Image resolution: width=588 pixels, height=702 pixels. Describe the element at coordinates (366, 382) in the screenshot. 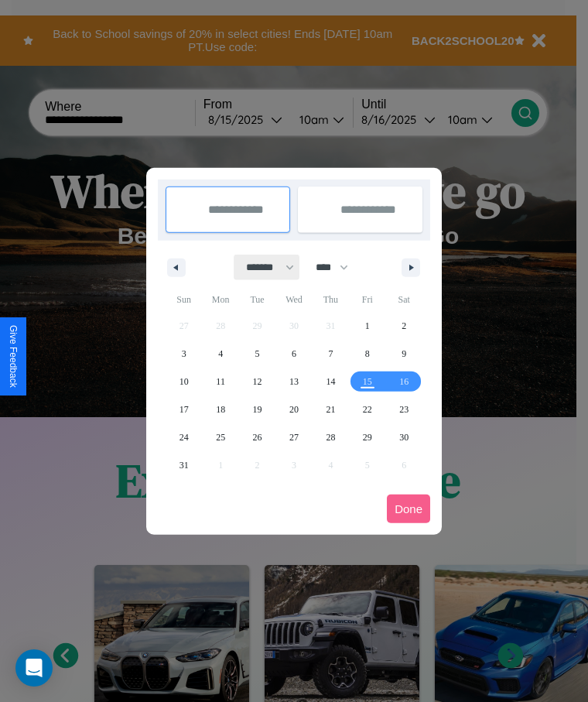

I see `button: 15` at that location.